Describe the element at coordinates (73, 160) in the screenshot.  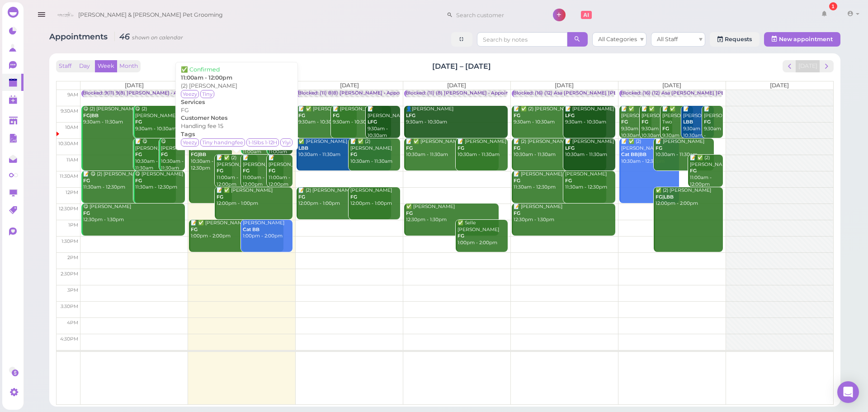
I see `span: 11am` at that location.